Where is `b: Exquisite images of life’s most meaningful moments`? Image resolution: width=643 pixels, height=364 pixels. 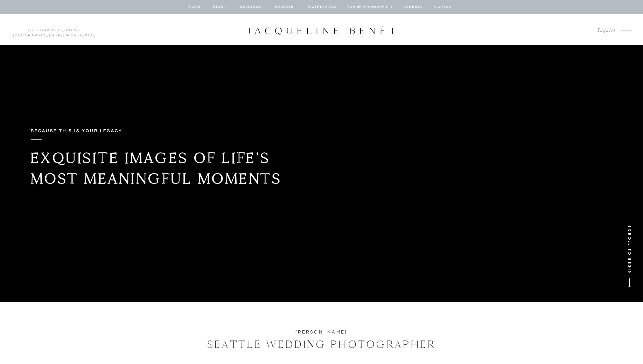
b: Exquisite images of life’s most meaningful moments is located at coordinates (156, 168).